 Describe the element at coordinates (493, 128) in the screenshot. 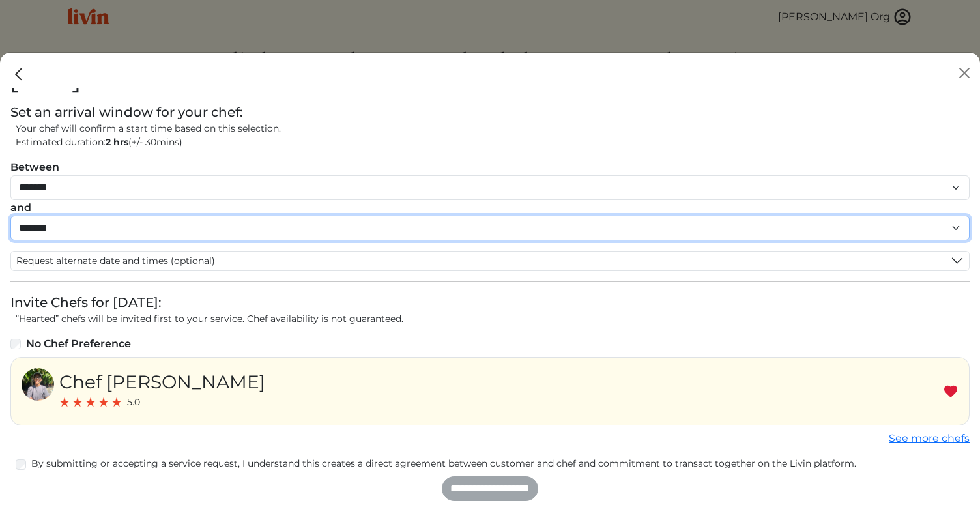

I see `div: Your chef will confirm a start time based on this selection.` at that location.